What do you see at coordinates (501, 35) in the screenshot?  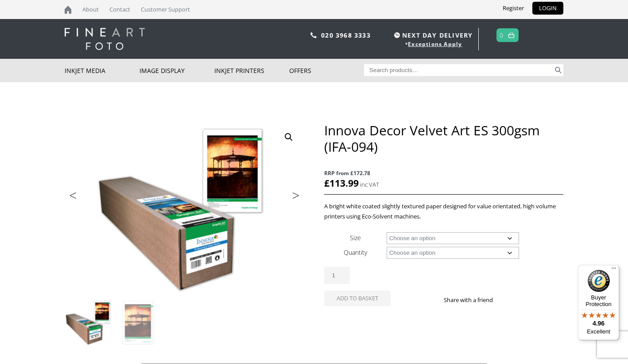 I see `a: 0` at bounding box center [501, 35].